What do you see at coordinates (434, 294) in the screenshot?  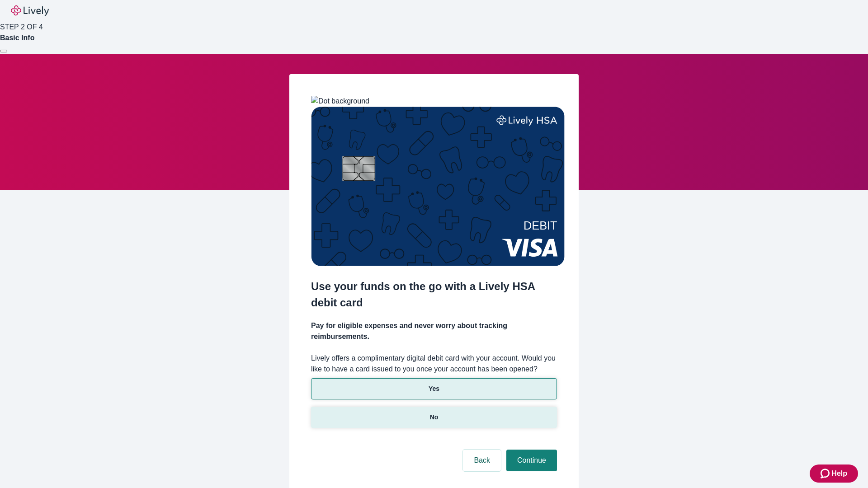 I see `h2: Use your funds on the go with a Lively HSA debit card` at bounding box center [434, 294].